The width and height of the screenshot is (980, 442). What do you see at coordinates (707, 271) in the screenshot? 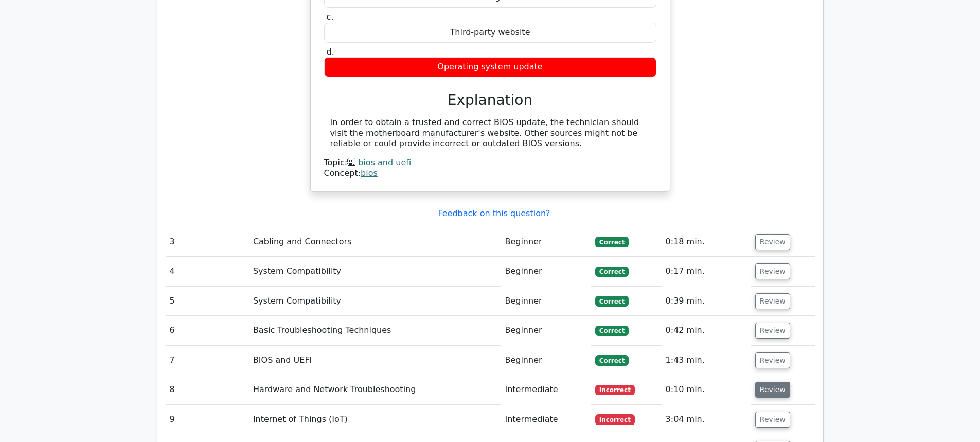
I see `td: 0:17 min.` at bounding box center [707, 271].